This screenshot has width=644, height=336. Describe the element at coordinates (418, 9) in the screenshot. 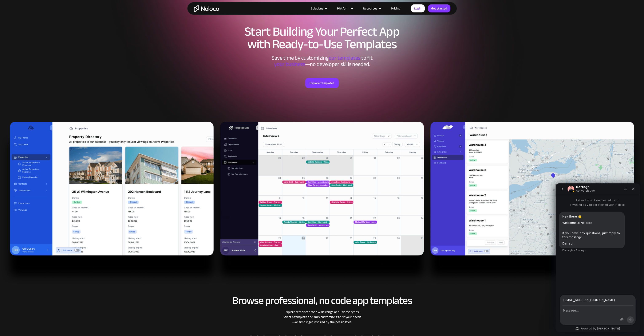

I see `a: Login` at that location.